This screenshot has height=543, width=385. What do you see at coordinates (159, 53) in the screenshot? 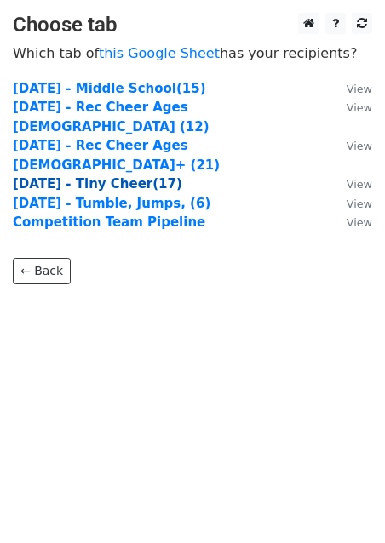
I see `a: this Google Sheet` at bounding box center [159, 53].